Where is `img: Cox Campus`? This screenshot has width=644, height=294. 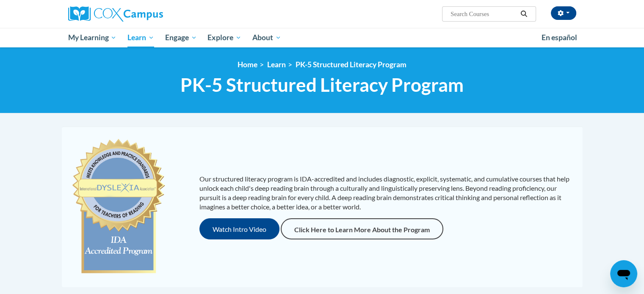
img: Cox Campus is located at coordinates (115, 14).